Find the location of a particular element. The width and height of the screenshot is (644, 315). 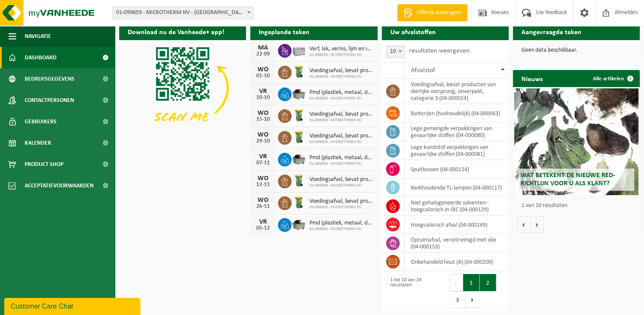

label: resultaten weergeven is located at coordinates (440, 51).